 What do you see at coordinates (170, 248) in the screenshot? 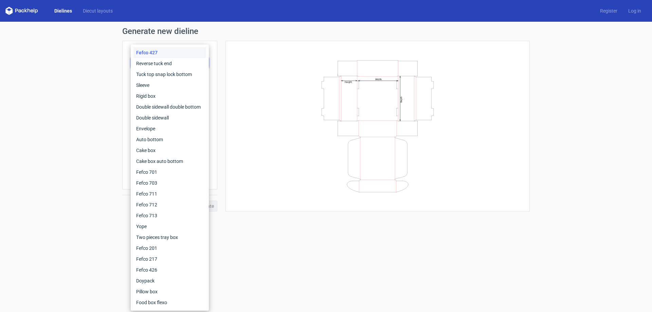
I see `div: Fefco 201` at bounding box center [170, 248].